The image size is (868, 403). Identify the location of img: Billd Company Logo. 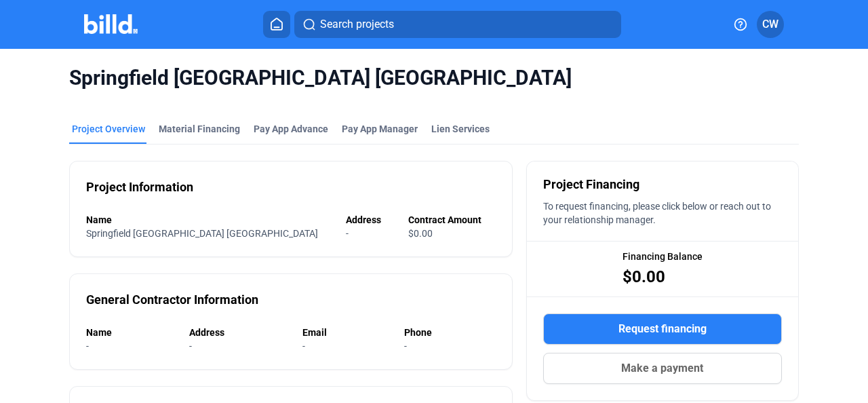
(110, 24).